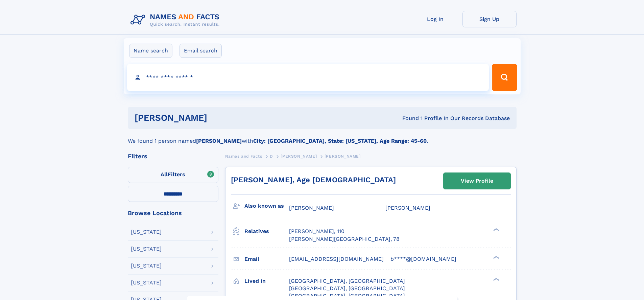 The height and width of the screenshot is (300, 644). What do you see at coordinates (504, 77) in the screenshot?
I see `button: Search Button` at bounding box center [504, 77].